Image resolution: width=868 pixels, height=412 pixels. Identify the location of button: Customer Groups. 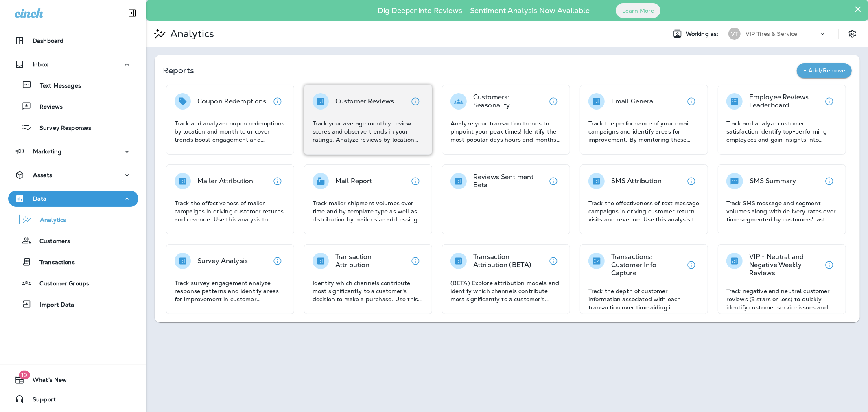
(74, 283).